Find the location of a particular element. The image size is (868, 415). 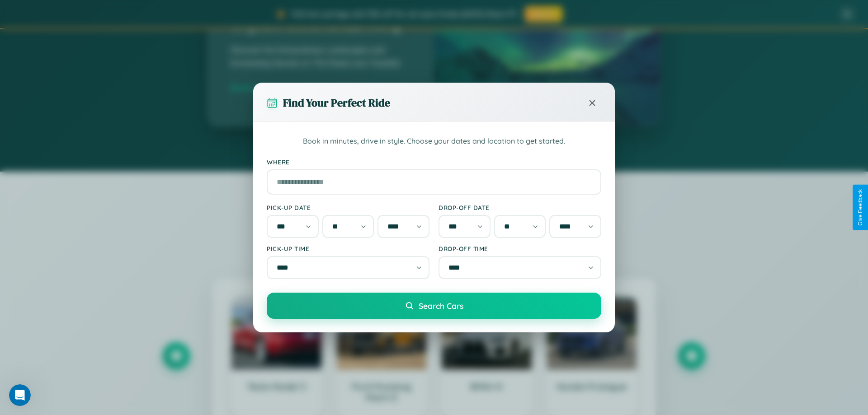

h3: Find Your Perfect Ride is located at coordinates (336, 102).